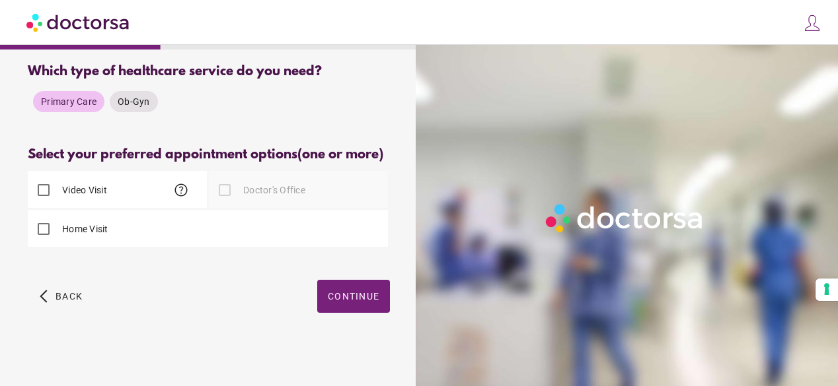 This screenshot has height=386, width=838. Describe the element at coordinates (625, 218) in the screenshot. I see `img: Logo-Doctorsa-trans-White-partial-flat.png` at that location.